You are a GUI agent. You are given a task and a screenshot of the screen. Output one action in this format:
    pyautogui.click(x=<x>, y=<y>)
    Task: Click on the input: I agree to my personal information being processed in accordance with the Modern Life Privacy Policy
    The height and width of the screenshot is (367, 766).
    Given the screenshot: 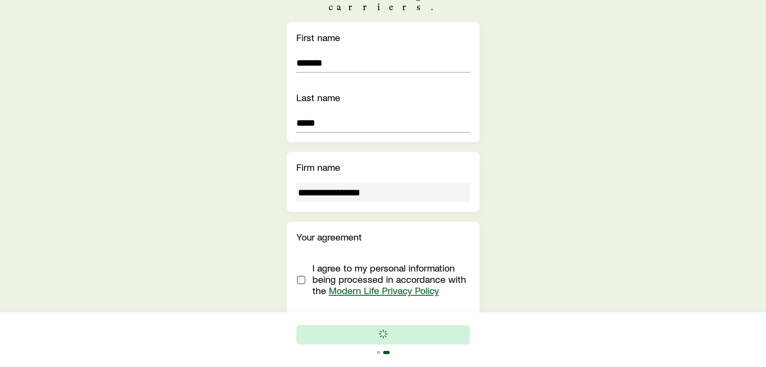 What is the action you would take?
    pyautogui.click(x=301, y=280)
    